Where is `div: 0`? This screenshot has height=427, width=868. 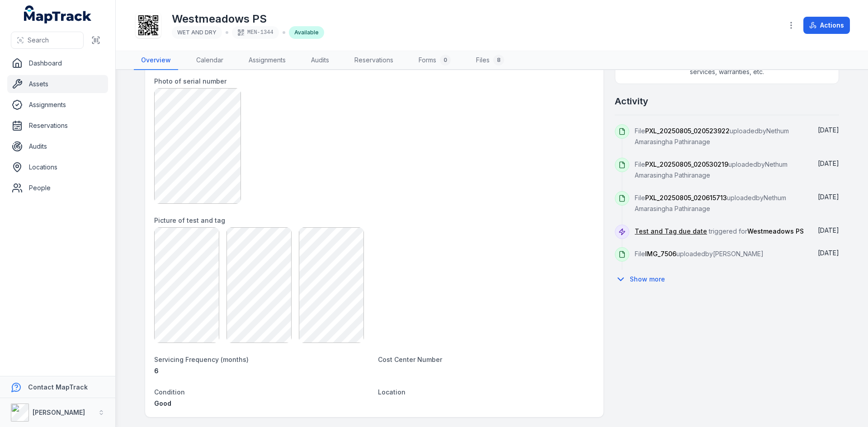 div: 0 is located at coordinates (445, 60).